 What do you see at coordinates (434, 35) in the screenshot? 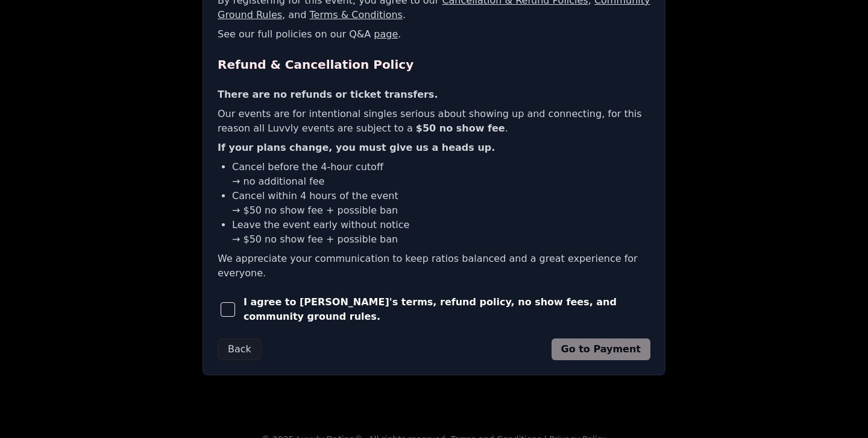
I see `p: See our full policies on our Q&A .` at bounding box center [434, 35].